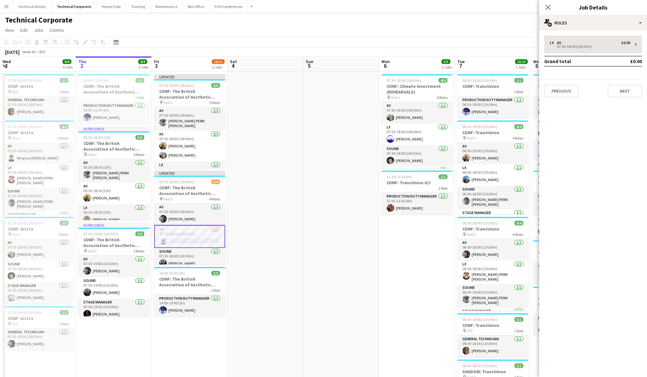  I want to click on button: House Crew, so click(111, 6).